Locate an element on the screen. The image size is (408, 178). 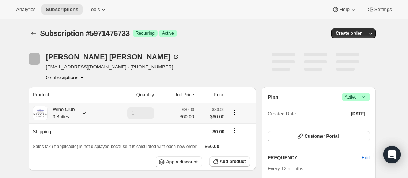
span: Every 12 months is located at coordinates (286, 168).